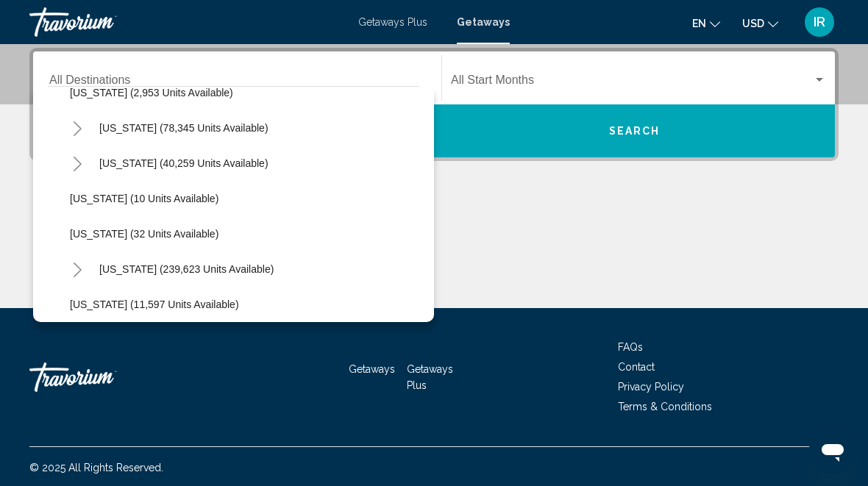  What do you see at coordinates (77, 163) in the screenshot?
I see `button: Toggle Colorado (40,259 units available)` at bounding box center [77, 163].